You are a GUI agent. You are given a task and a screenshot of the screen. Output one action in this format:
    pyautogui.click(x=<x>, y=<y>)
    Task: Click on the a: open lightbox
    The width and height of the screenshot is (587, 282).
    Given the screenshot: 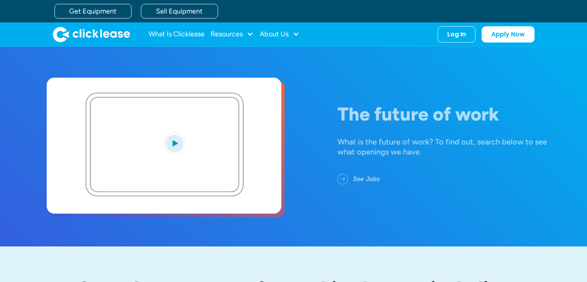 What is the action you would take?
    pyautogui.click(x=164, y=146)
    